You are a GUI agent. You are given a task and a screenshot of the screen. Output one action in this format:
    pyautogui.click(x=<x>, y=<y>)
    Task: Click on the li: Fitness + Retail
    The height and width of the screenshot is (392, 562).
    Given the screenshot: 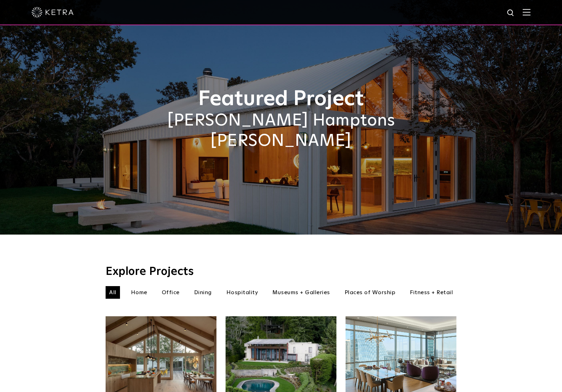 What is the action you would take?
    pyautogui.click(x=431, y=292)
    